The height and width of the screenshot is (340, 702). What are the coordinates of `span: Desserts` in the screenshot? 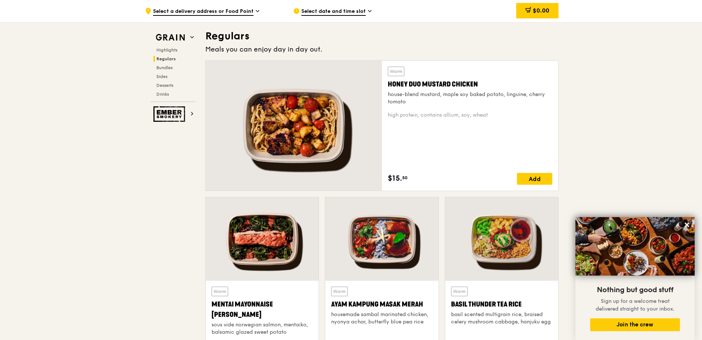 It's located at (165, 85).